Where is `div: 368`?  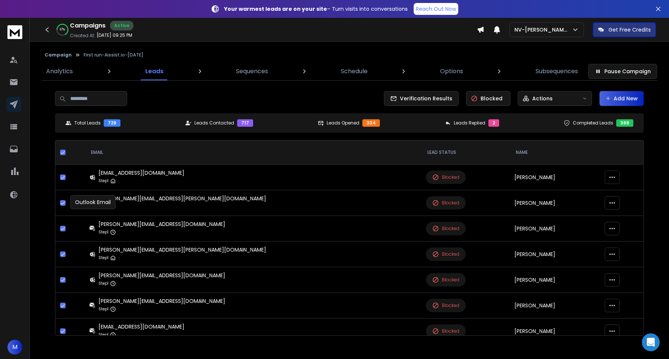
div: 368 is located at coordinates (624, 123).